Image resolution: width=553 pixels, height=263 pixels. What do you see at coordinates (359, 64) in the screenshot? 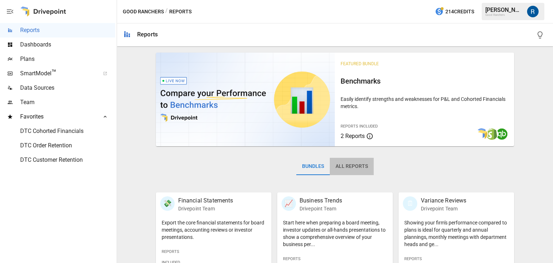
I see `span: Featured Bundle` at bounding box center [359, 64].